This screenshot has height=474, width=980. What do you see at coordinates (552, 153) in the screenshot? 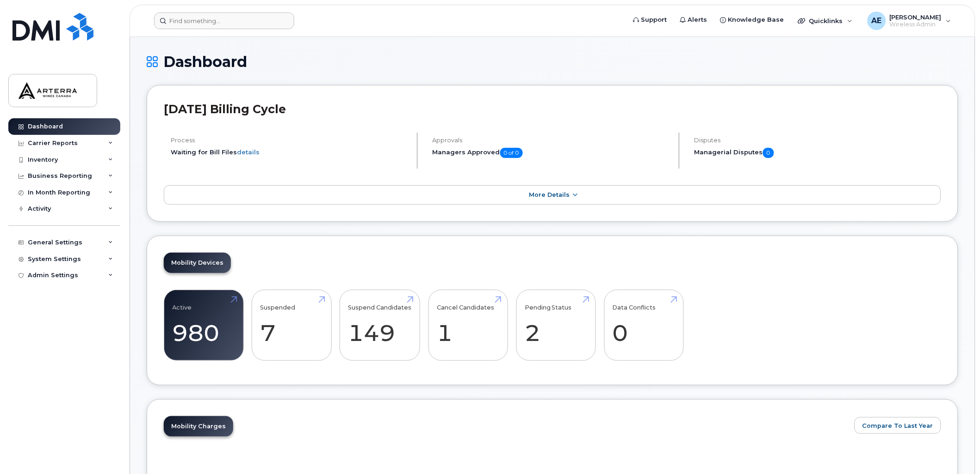
I see `h5: Managers Approved` at bounding box center [552, 153].